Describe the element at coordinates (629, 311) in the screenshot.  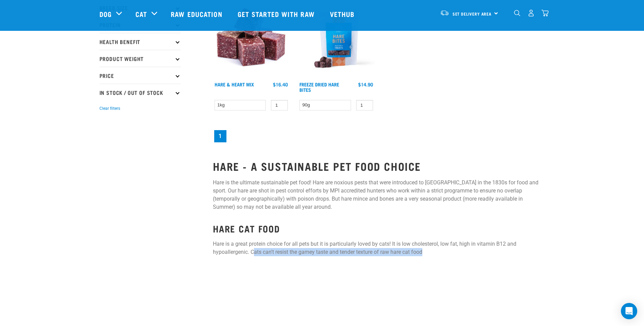
I see `div: Open Intercom Messenger` at that location.